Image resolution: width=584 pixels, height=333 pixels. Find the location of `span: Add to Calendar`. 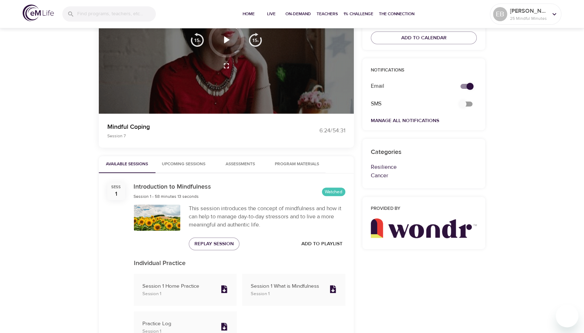

span: Add to Calendar is located at coordinates (423, 38).